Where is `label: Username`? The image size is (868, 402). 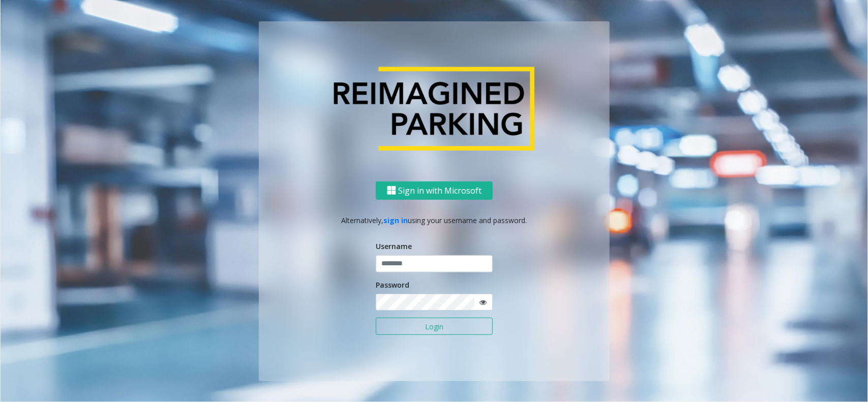 label: Username is located at coordinates (393, 246).